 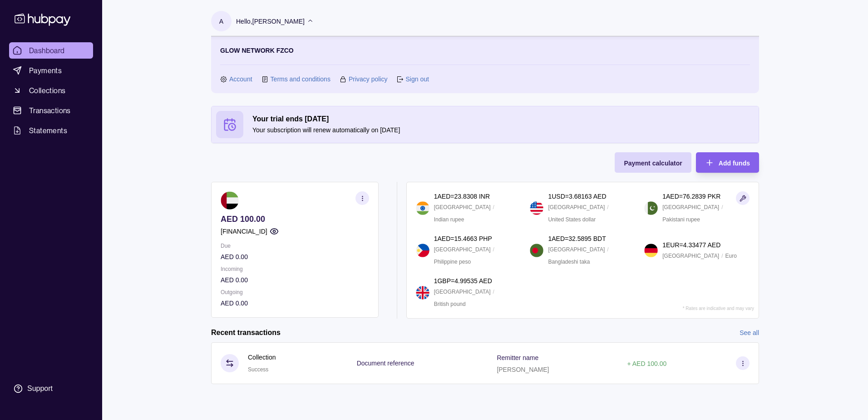 What do you see at coordinates (295, 269) in the screenshot?
I see `p: Incoming` at bounding box center [295, 269].